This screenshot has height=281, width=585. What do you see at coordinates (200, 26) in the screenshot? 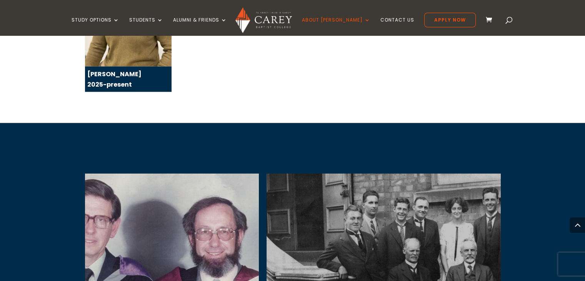
I see `a: Alumni & Friends` at bounding box center [200, 26].